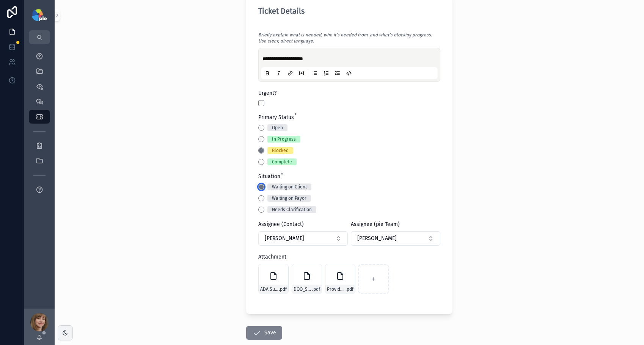  What do you see at coordinates (264, 333) in the screenshot?
I see `button: Save` at bounding box center [264, 333].